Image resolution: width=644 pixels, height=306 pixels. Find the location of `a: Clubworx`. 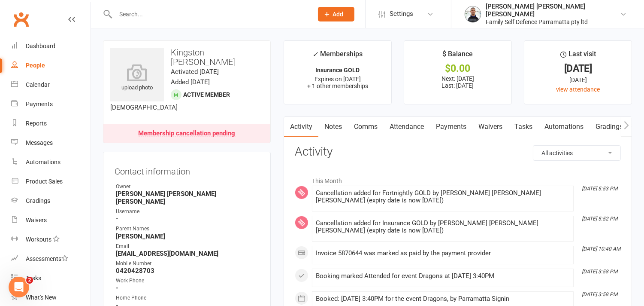

a: Clubworx is located at coordinates (21, 20).